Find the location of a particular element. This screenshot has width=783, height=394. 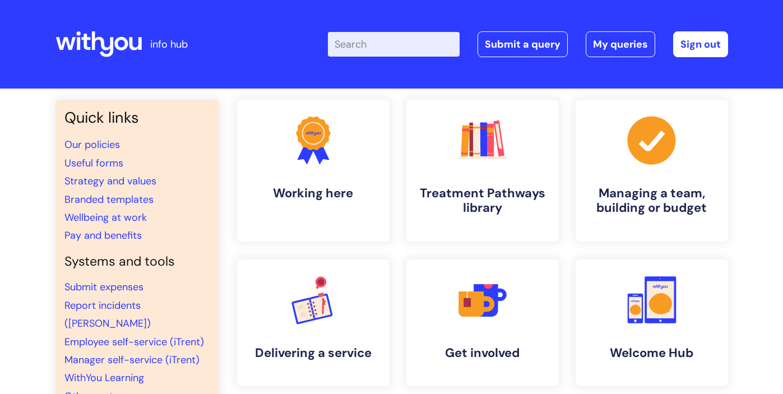

a: Wellbeing at work is located at coordinates (105, 218).